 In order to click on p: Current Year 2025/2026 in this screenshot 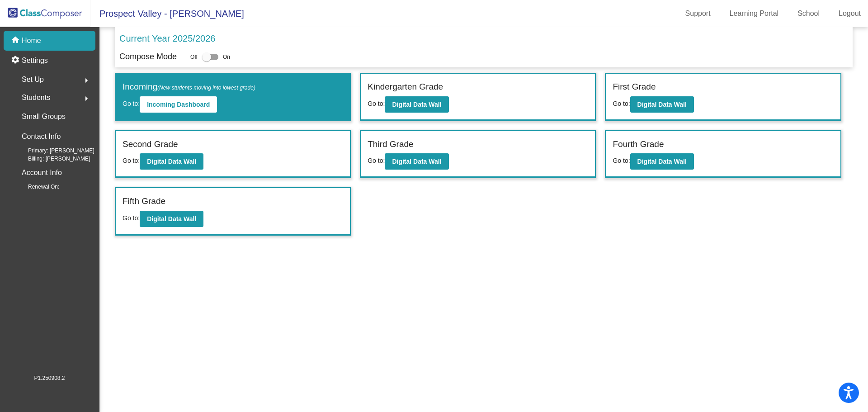, I will do `click(167, 39)`.